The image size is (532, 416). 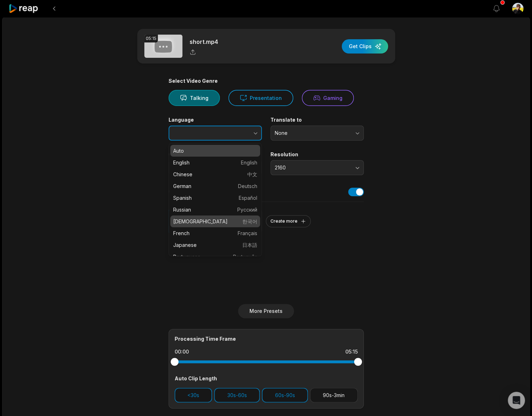 I want to click on p: Russian, so click(x=215, y=209).